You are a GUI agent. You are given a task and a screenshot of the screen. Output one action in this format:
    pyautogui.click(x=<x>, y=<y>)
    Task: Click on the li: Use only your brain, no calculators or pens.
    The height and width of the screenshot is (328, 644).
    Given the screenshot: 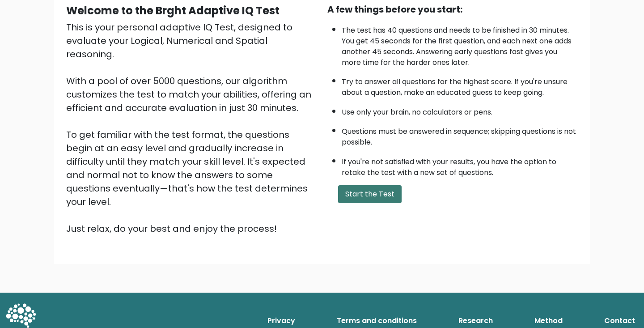 What is the action you would take?
    pyautogui.click(x=460, y=110)
    